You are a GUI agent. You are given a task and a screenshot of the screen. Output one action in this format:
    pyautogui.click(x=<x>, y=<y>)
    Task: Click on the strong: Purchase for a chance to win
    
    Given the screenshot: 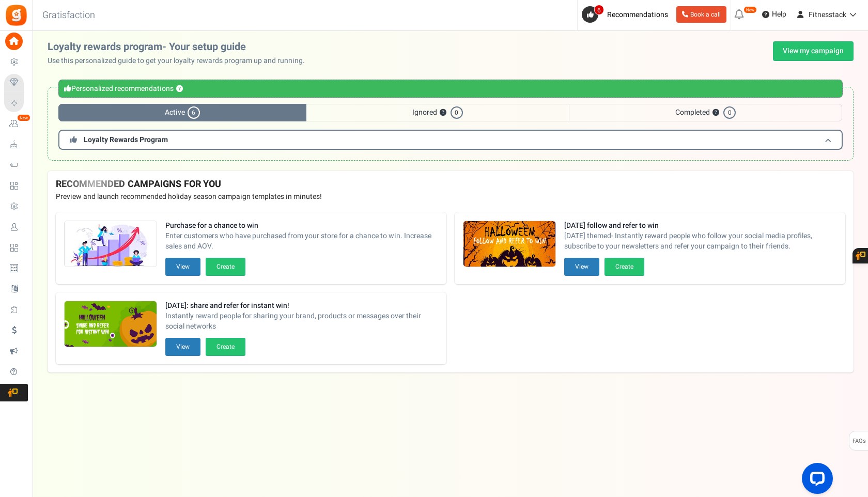 What is the action you would take?
    pyautogui.click(x=302, y=226)
    